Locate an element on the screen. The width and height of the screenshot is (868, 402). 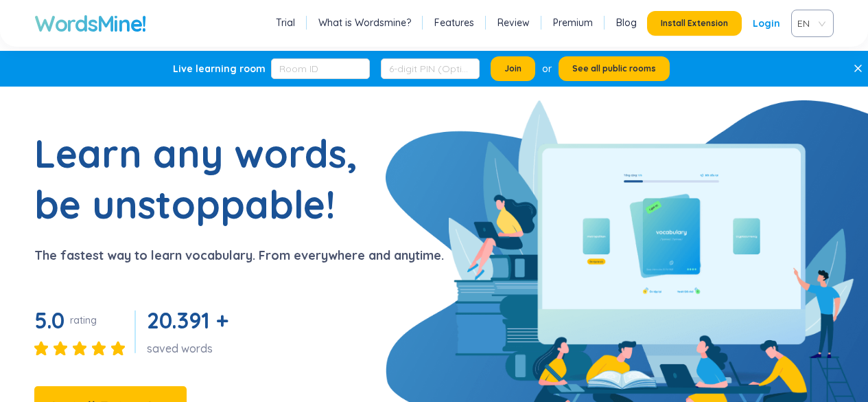
input: 6-digit PIN (Optional) is located at coordinates (430, 68).